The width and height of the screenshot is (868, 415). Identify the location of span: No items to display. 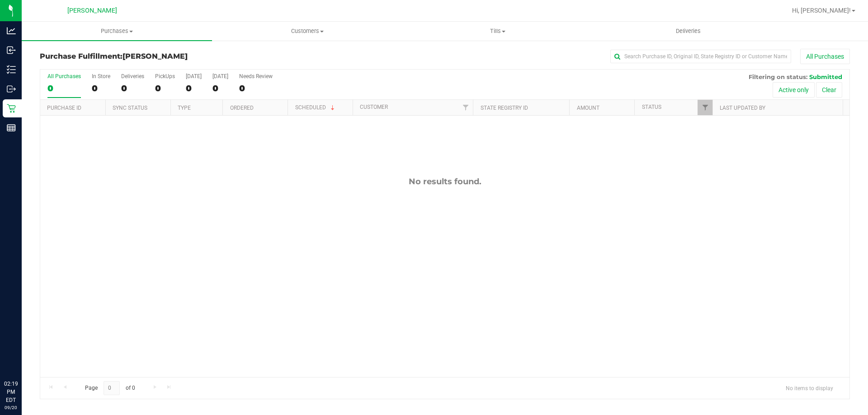
(809, 388).